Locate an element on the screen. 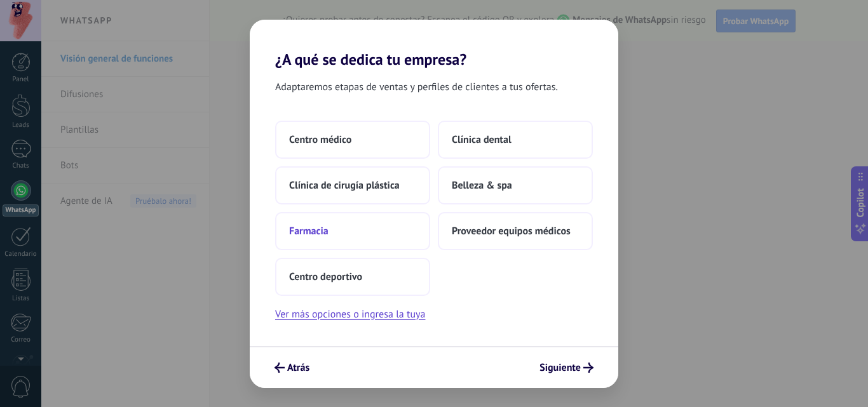 Image resolution: width=868 pixels, height=407 pixels. span: Centro deportivo is located at coordinates (325, 277).